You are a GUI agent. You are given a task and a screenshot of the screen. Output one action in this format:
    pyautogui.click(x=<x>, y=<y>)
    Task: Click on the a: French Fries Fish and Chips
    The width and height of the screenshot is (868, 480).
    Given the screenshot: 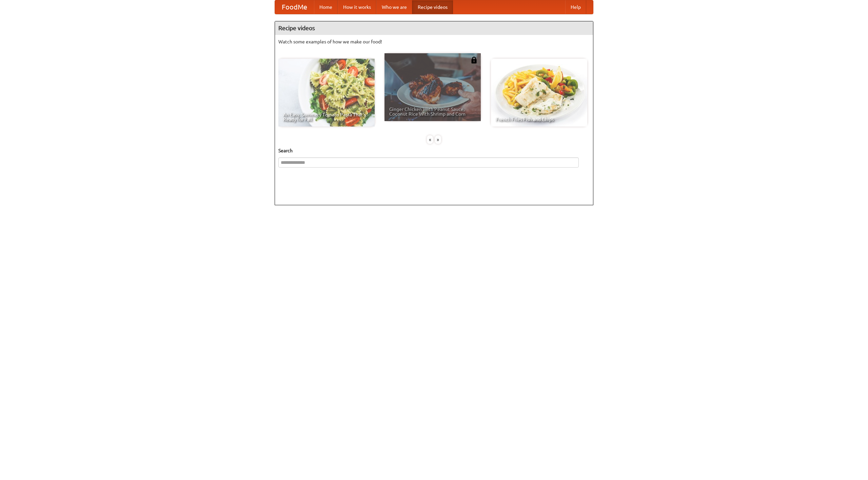 What is the action you would take?
    pyautogui.click(x=539, y=92)
    